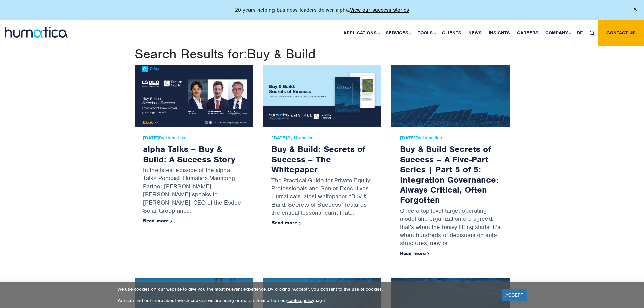  Describe the element at coordinates (301, 301) in the screenshot. I see `a: cookie policy` at that location.